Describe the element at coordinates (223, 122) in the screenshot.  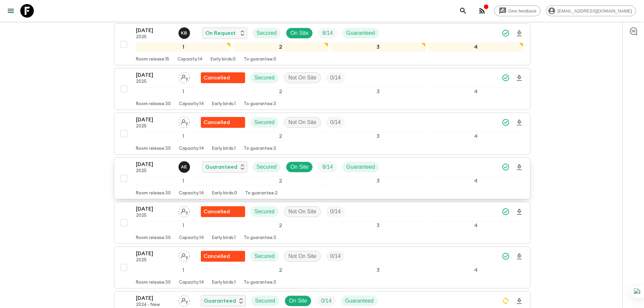
I see `div: Flash Pack cancellation` at that location.